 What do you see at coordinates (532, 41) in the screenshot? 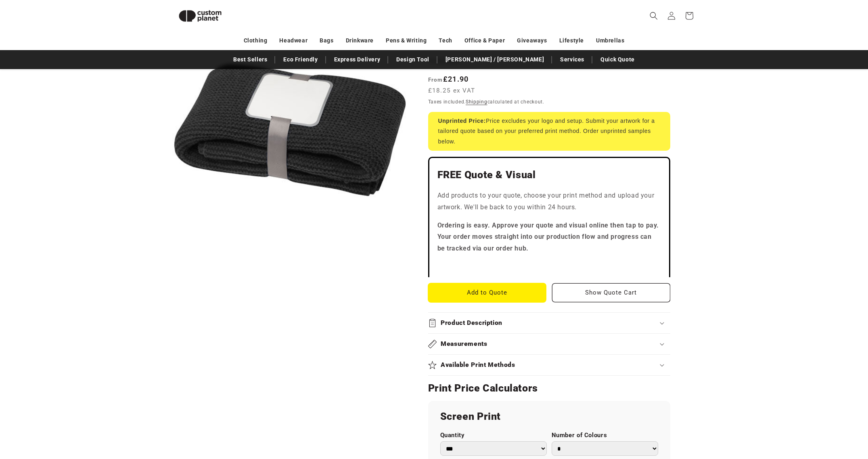
I see `a: Giveaways` at bounding box center [532, 41].